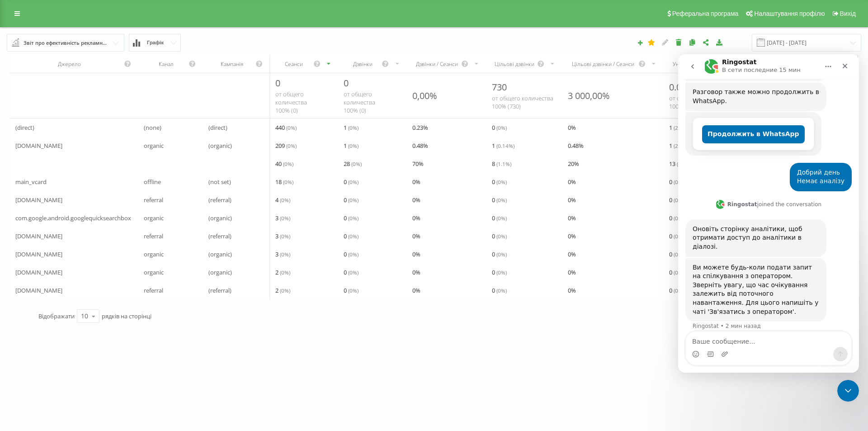 The image size is (868, 431). I want to click on div: Цільові дзвінки / Сеанси, so click(603, 64).